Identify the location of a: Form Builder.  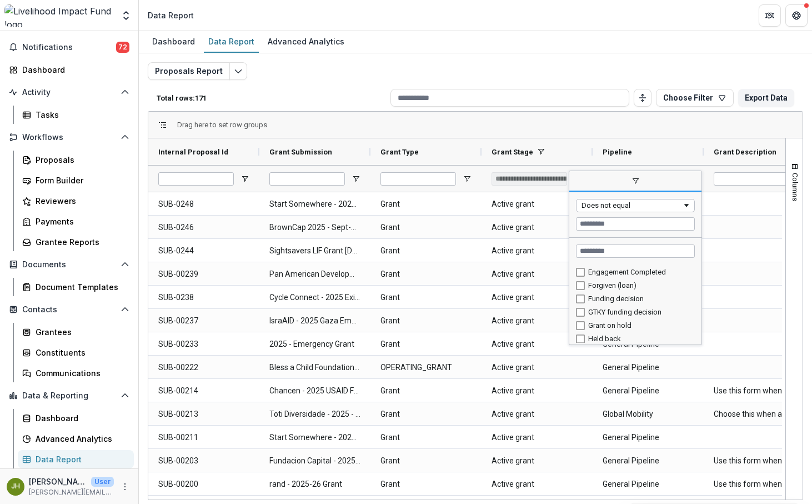
(76, 180).